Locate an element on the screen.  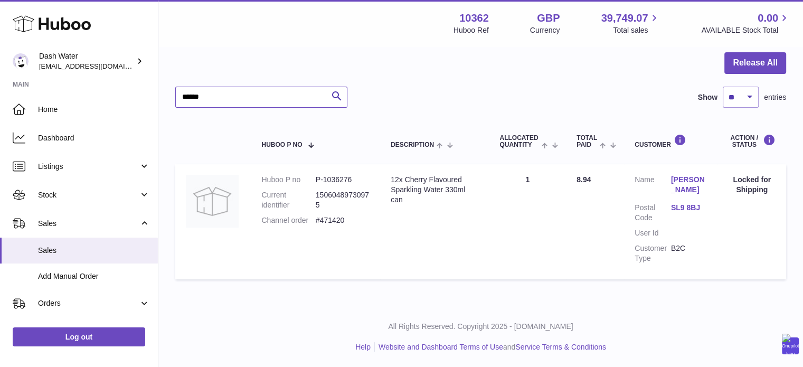
div: Customer is located at coordinates (670, 141).